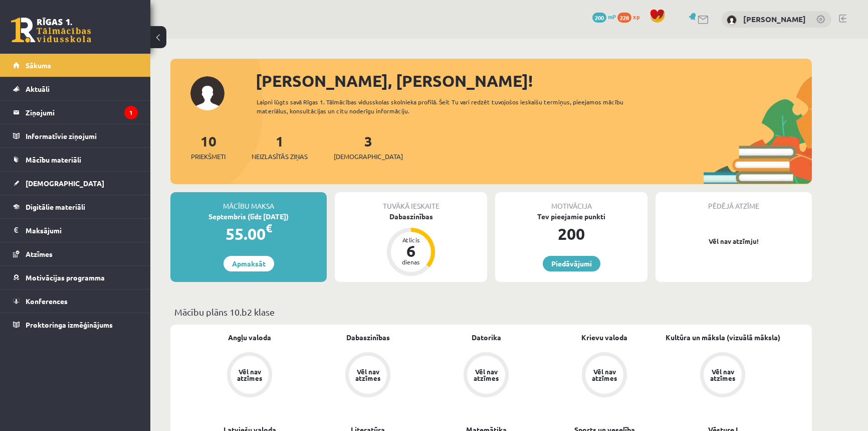  I want to click on span: 228, so click(624, 18).